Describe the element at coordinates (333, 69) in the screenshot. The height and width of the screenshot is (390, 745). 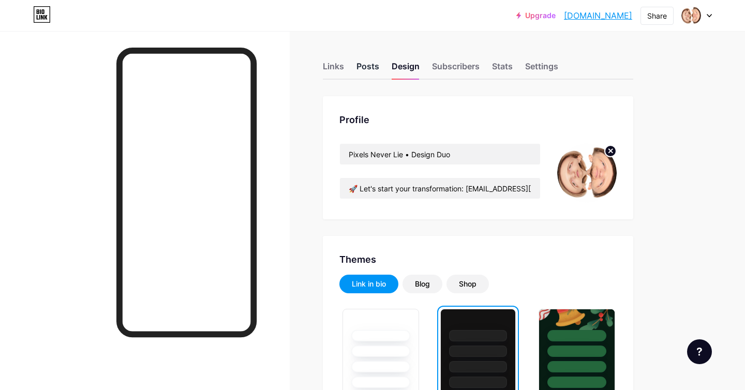
I see `div: Links` at that location.